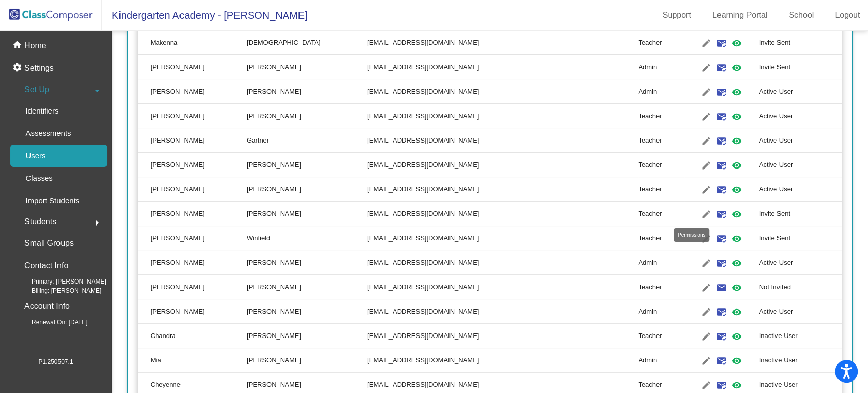 Image resolution: width=868 pixels, height=393 pixels. What do you see at coordinates (97, 91) in the screenshot?
I see `mat-icon: arrow_drop_down` at bounding box center [97, 91].